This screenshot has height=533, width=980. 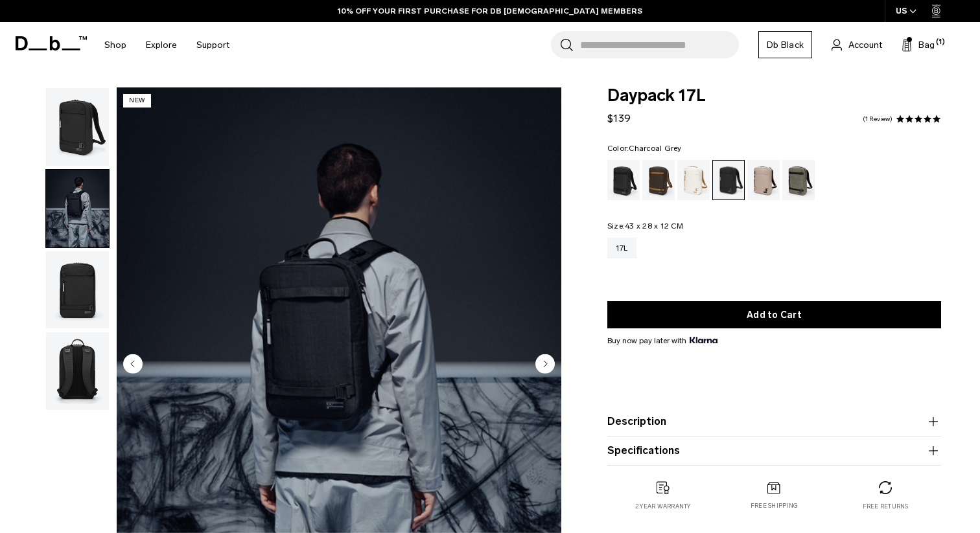 I want to click on nav: Main Navigation, so click(x=166, y=45).